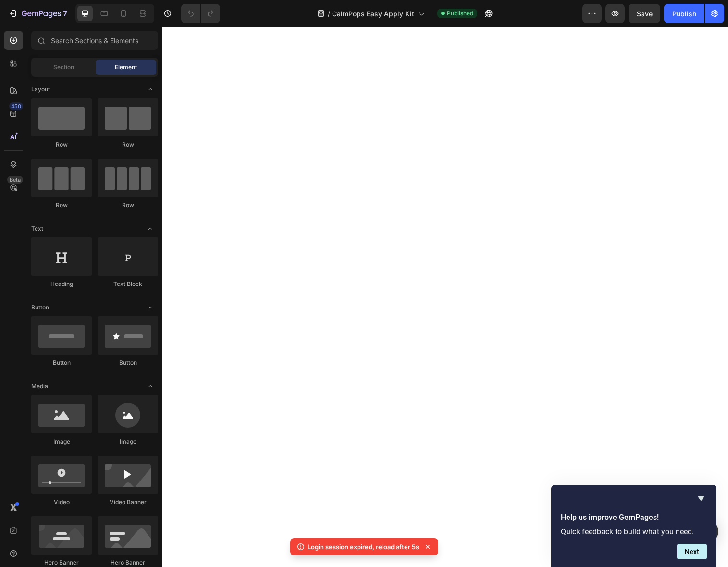 The image size is (728, 567). I want to click on input: Search Sections & Elements, so click(94, 40).